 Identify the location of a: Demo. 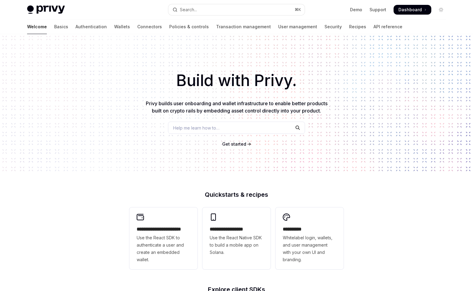
(356, 10).